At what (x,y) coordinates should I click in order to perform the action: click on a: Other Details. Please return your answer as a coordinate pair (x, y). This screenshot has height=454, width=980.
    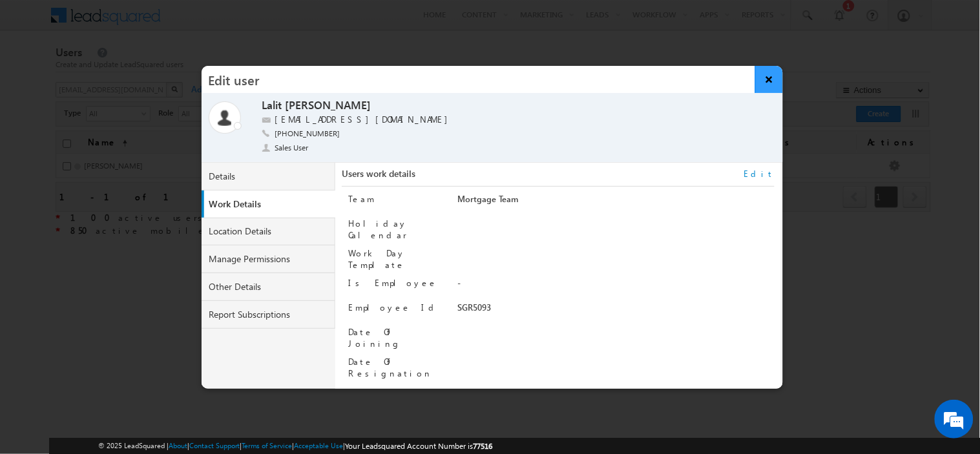
    Looking at the image, I should click on (269, 287).